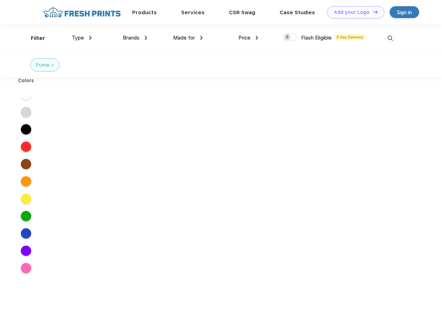 The height and width of the screenshot is (333, 442). I want to click on img: DT, so click(375, 12).